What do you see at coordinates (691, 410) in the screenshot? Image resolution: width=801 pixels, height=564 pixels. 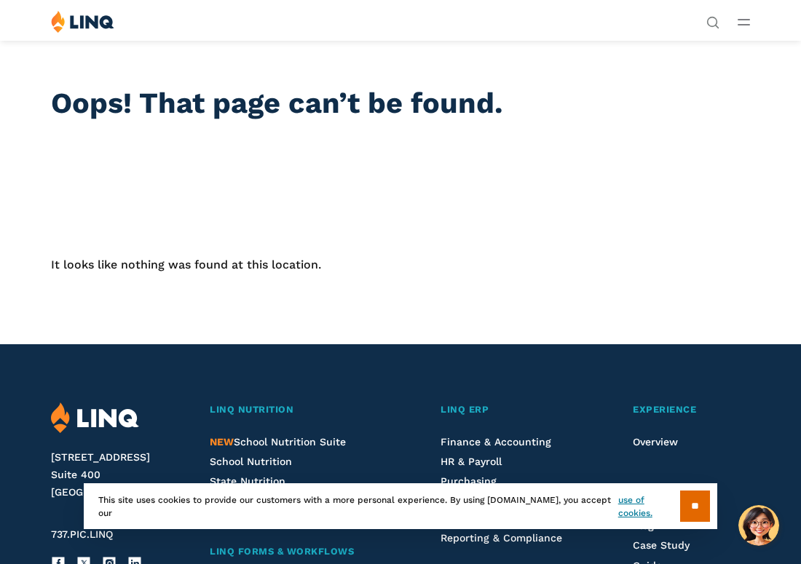 I see `a: Experience` at bounding box center [691, 410].